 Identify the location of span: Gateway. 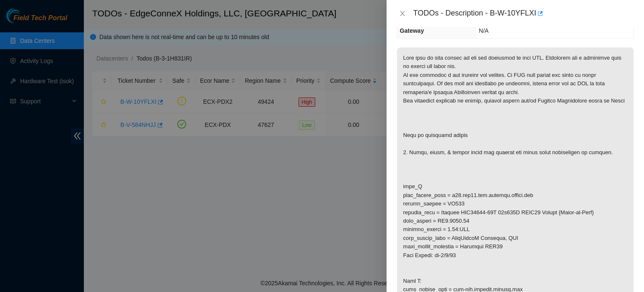
(412, 30).